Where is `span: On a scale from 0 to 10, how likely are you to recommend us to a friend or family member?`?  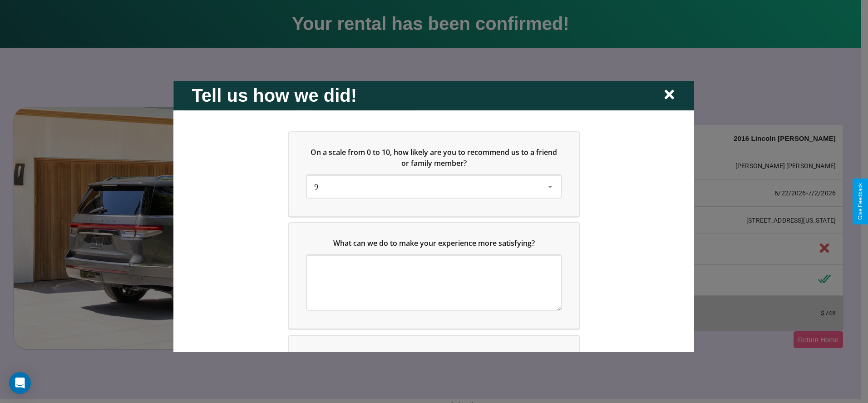 span: On a scale from 0 to 10, how likely are you to recommend us to a friend or family member? is located at coordinates (435, 157).